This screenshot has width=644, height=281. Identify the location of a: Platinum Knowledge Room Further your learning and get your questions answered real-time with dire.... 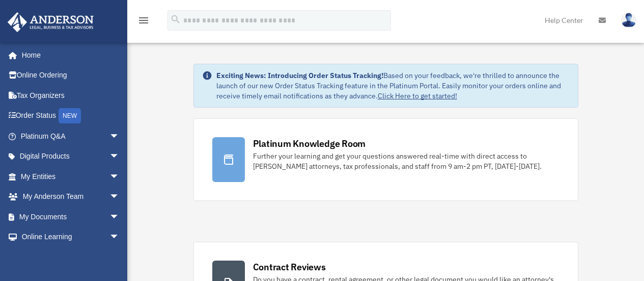
(386, 160).